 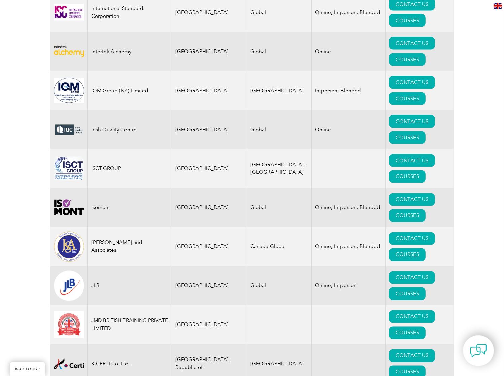 I want to click on a: BACK TO TOP, so click(x=28, y=368).